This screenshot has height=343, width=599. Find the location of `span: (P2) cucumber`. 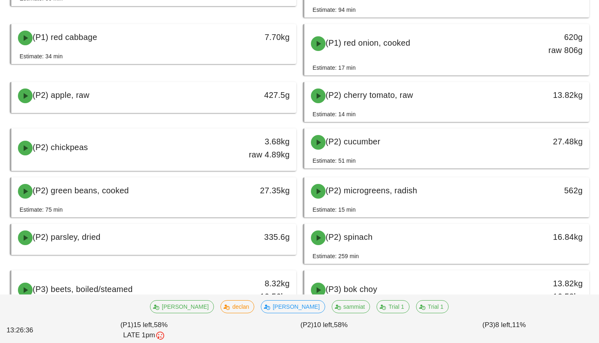

span: (P2) cucumber is located at coordinates (353, 141).